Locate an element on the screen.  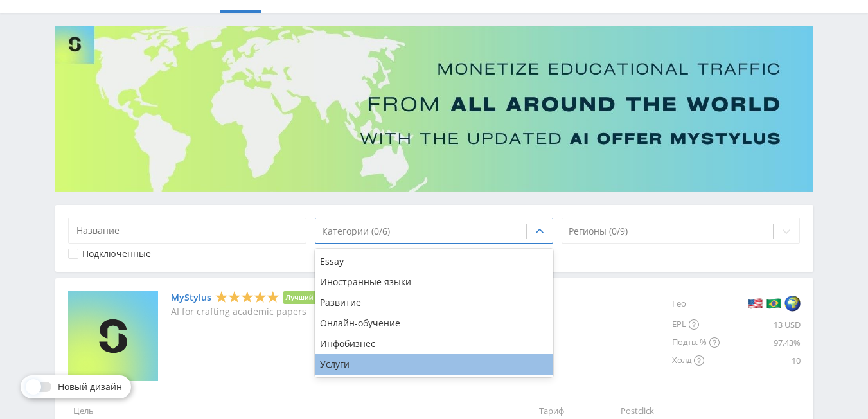
div: Подтв. % is located at coordinates (696, 343).